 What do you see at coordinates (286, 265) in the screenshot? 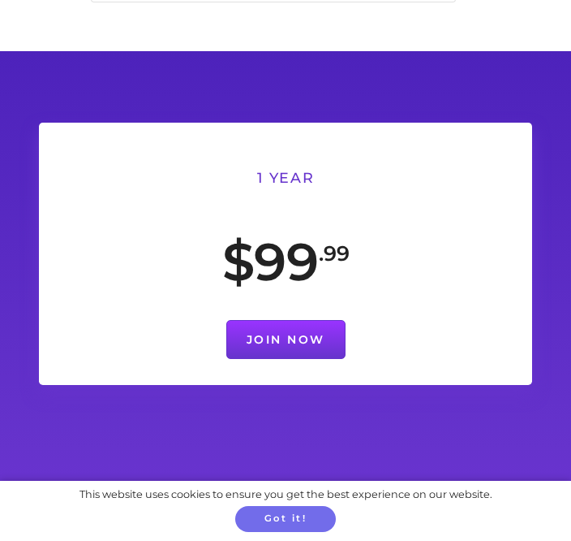
I see `div: $99` at bounding box center [286, 265].